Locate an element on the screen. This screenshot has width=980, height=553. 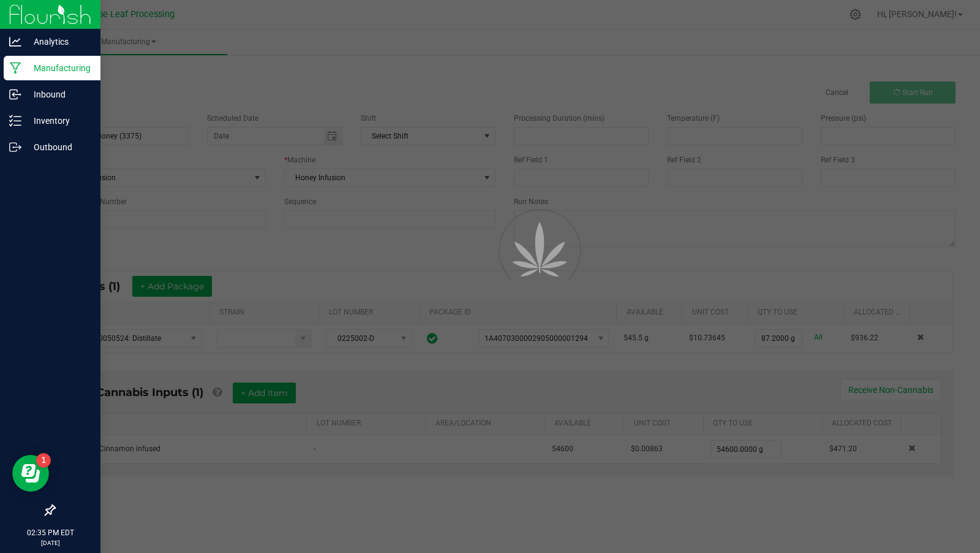
inline-svg: Analytics is located at coordinates (15, 42).